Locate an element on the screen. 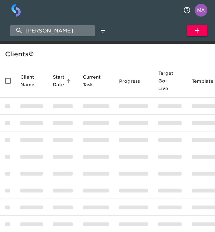 The height and width of the screenshot is (232, 215). img: logo is located at coordinates (16, 10).